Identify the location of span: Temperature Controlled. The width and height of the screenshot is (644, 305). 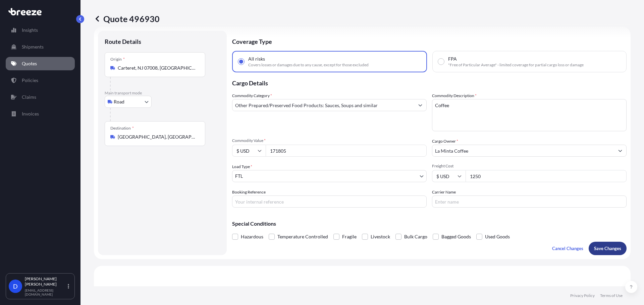
(302, 237).